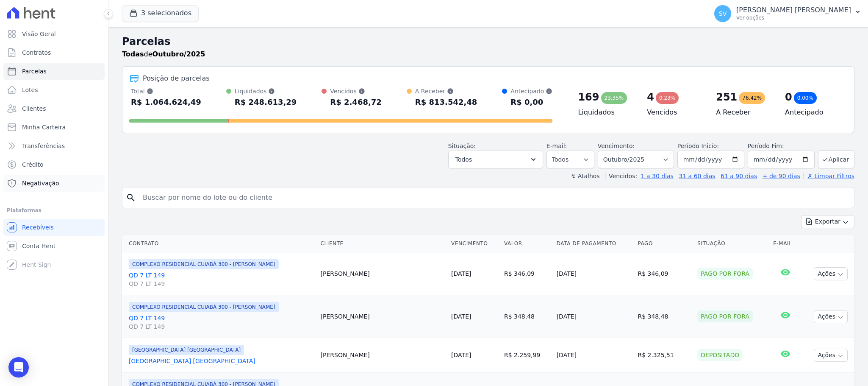 The image size is (868, 386). I want to click on div: A Receber, so click(446, 91).